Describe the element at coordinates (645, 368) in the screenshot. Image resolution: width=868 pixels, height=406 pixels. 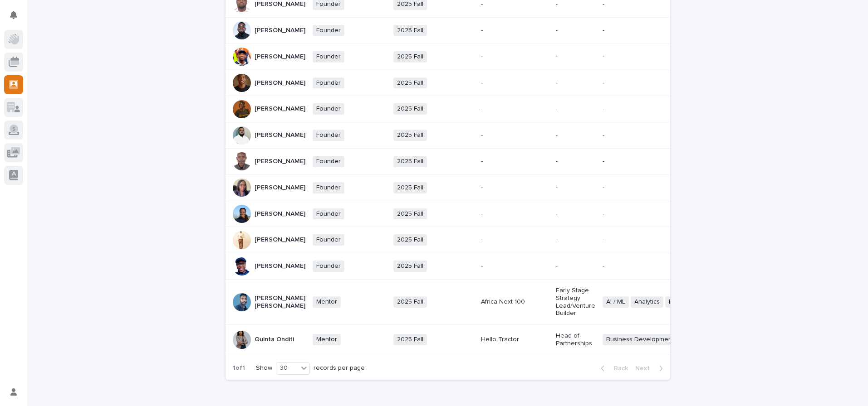
I see `span: Next` at that location.